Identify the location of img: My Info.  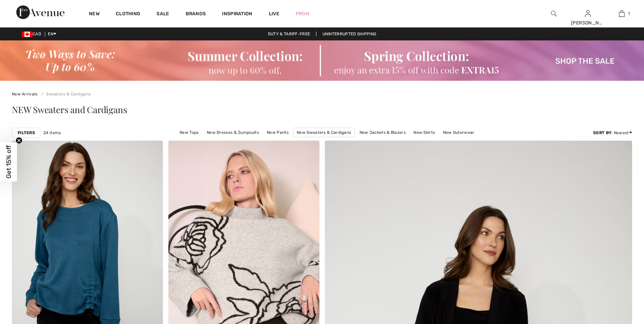
(587, 14).